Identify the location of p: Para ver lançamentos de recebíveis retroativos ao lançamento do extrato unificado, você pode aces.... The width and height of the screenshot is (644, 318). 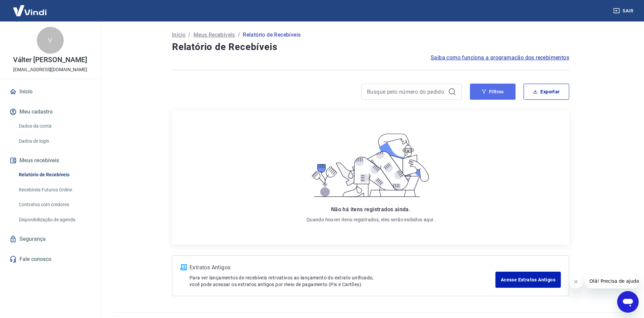
(342, 281).